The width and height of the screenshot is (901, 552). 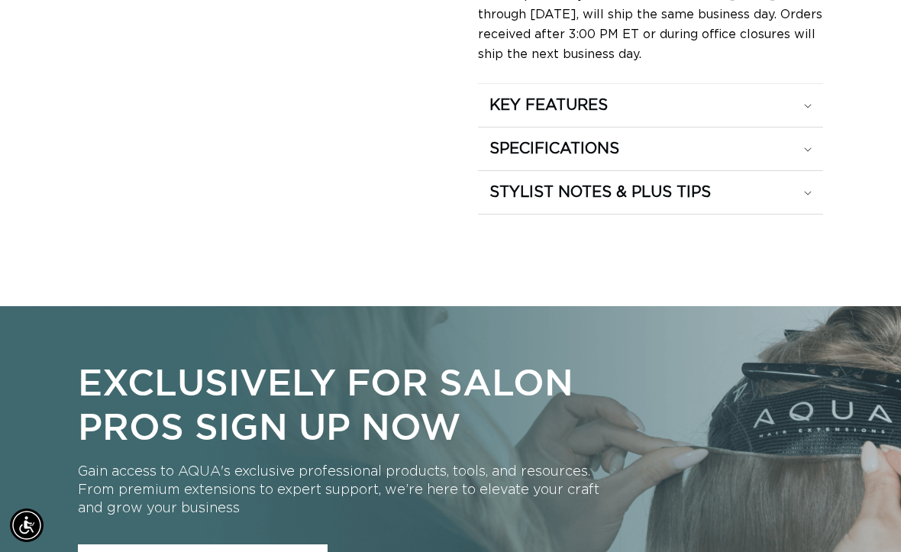 What do you see at coordinates (341, 490) in the screenshot?
I see `p: Gain access to AQUA's exclusive professional products, tools, and resources. From premium extensi...` at bounding box center [341, 490].